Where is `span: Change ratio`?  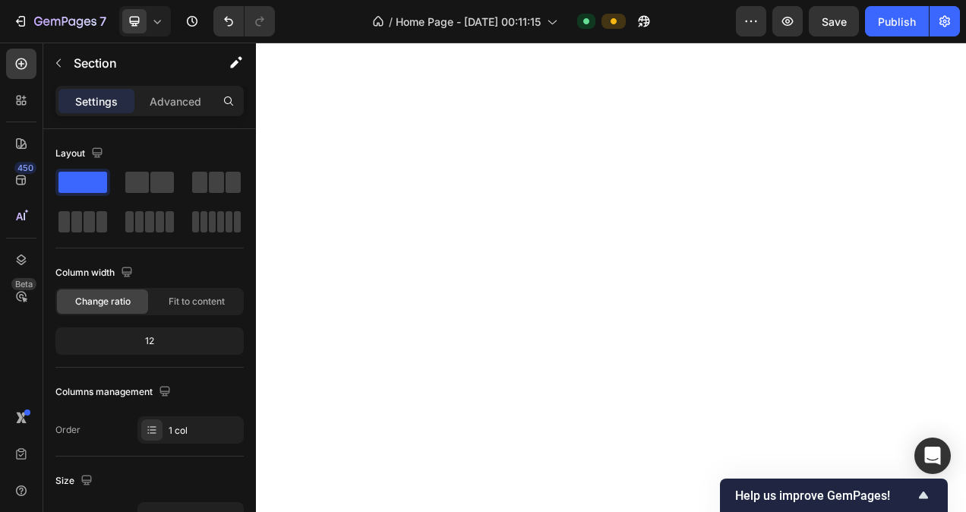 span: Change ratio is located at coordinates (102, 301).